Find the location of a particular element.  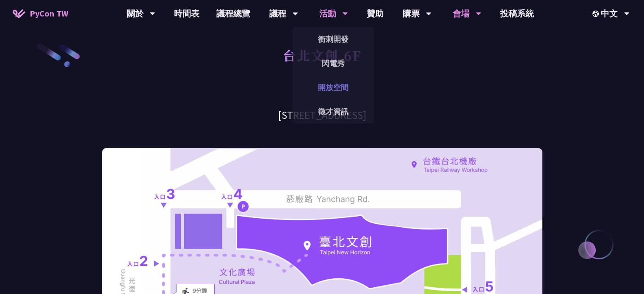

img: Home icon of PyCon TW 2025 is located at coordinates (19, 13).